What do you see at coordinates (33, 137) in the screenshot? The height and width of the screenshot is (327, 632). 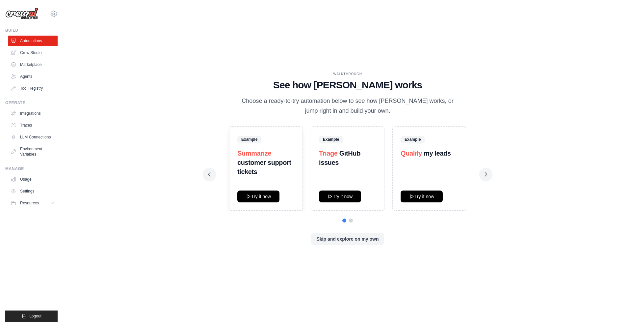 I see `a: LLM Connections` at bounding box center [33, 137].